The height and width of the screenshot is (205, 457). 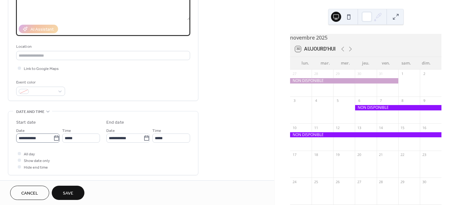 What do you see at coordinates (40, 82) in the screenshot?
I see `div: Event color` at bounding box center [40, 82].